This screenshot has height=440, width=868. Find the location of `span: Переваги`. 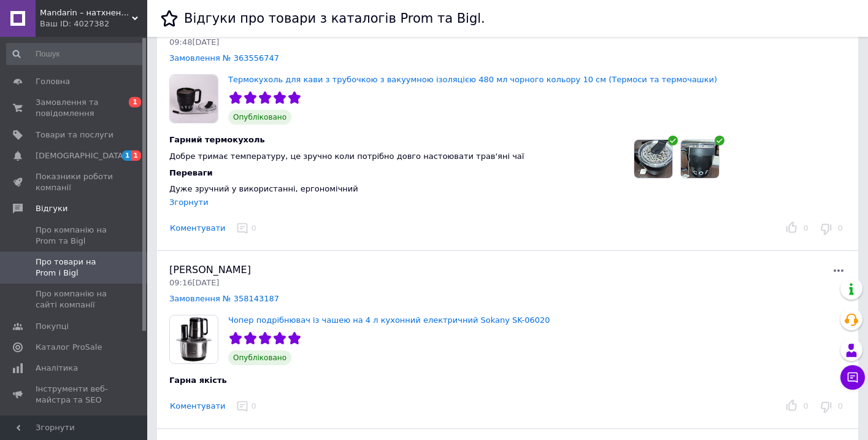

span: Переваги is located at coordinates (191, 172).